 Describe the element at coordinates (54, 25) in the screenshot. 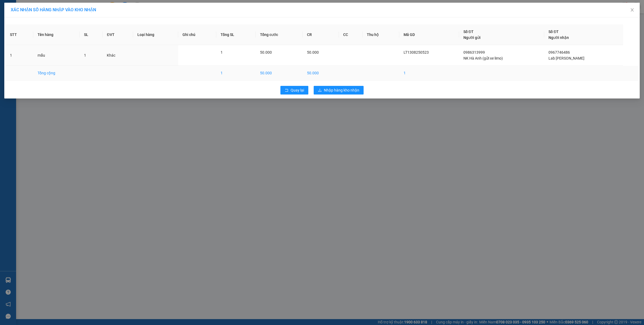

I see `strong: 024 3236 3236 -` at that location.